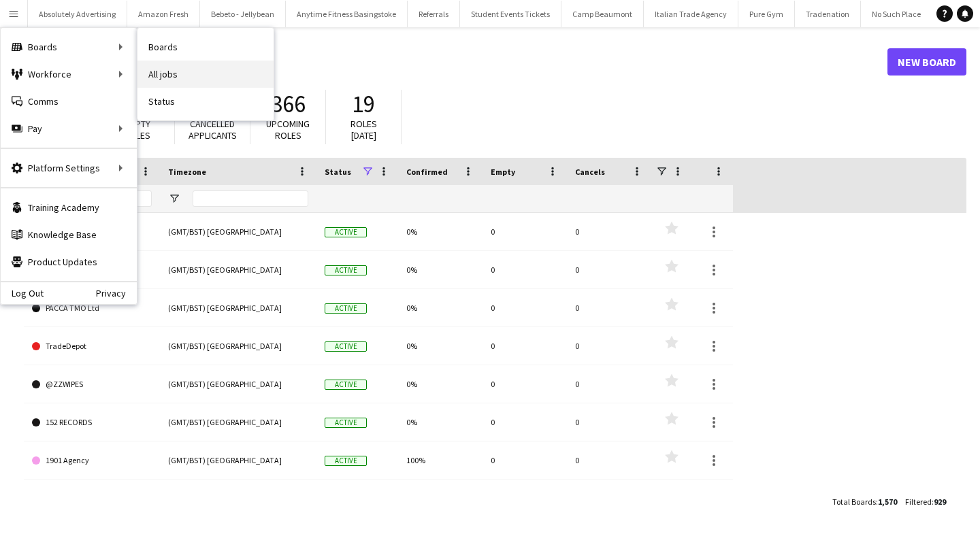 The width and height of the screenshot is (980, 536). What do you see at coordinates (212, 129) in the screenshot?
I see `span: Cancelled applicants` at bounding box center [212, 129].